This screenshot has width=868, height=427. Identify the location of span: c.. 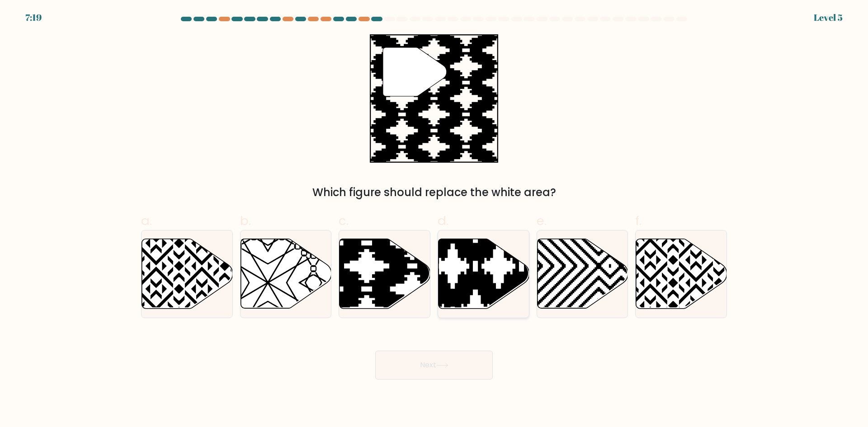
(344, 221).